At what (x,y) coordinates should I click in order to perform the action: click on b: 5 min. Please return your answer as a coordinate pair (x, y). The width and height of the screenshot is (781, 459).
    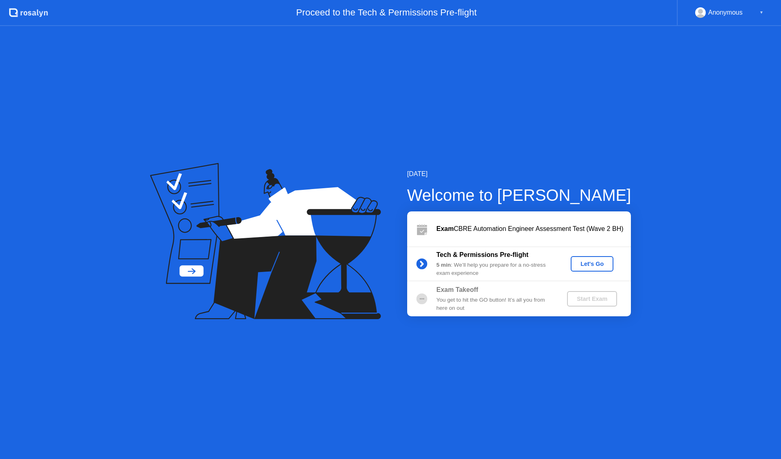
    Looking at the image, I should click on (444, 265).